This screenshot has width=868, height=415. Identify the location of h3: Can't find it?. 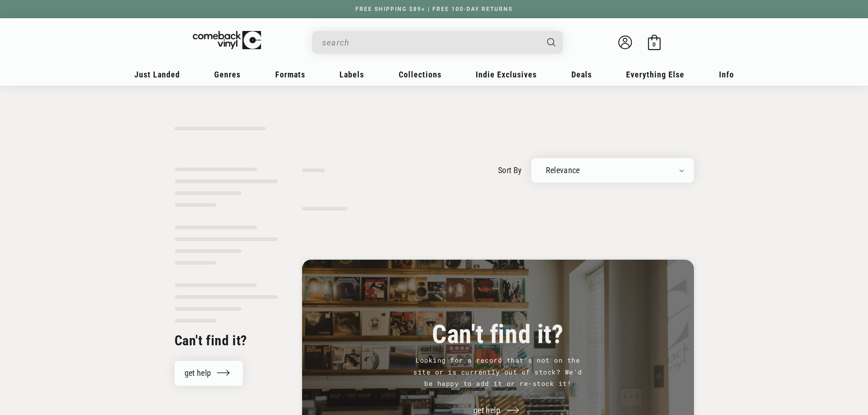
(498, 335).